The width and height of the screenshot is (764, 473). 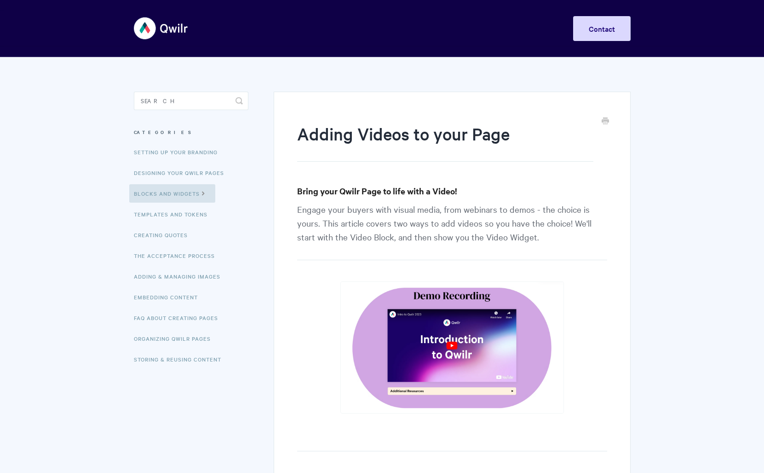 I want to click on a: FAQ About Creating Pages, so click(x=179, y=317).